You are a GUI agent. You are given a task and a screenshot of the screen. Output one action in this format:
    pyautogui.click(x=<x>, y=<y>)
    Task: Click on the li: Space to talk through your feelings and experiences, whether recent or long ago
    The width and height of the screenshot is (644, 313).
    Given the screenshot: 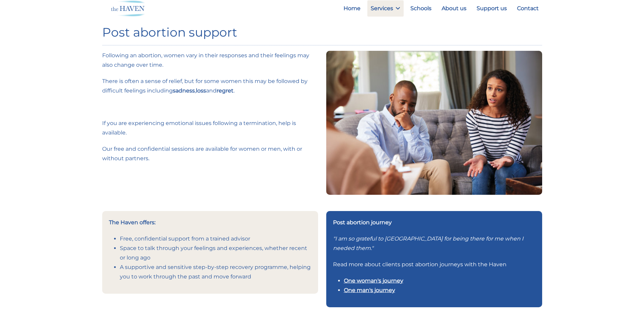 What is the action you would take?
    pyautogui.click(x=216, y=253)
    